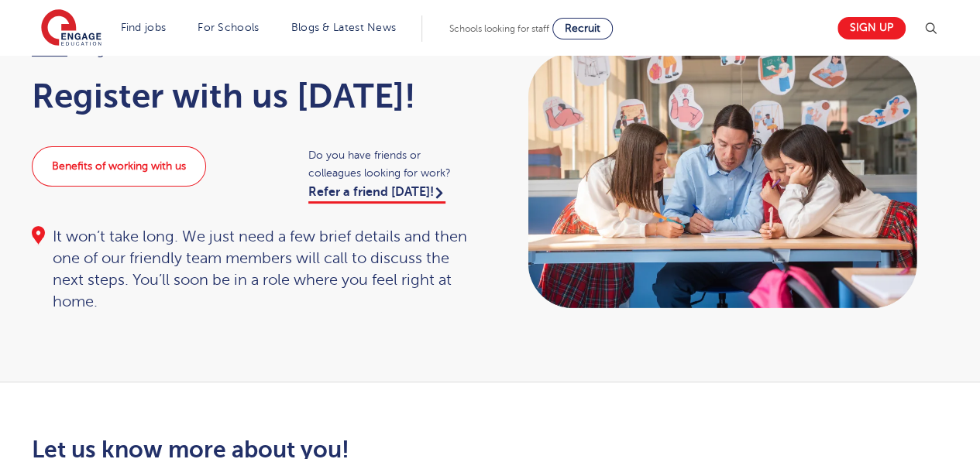 This screenshot has width=980, height=459. Describe the element at coordinates (253, 270) in the screenshot. I see `div: It won’t take long. We just need a few brief details and then one of our friendly team members wi...` at that location.